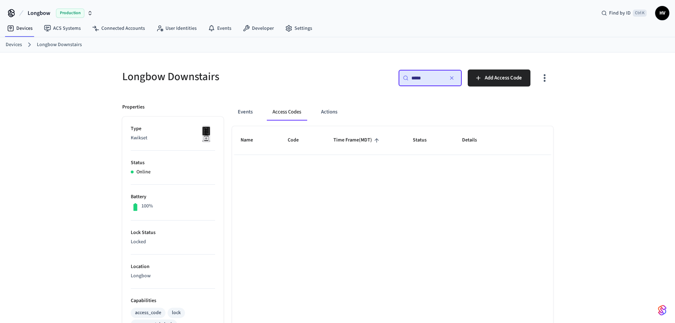 Image resolution: width=675 pixels, height=323 pixels. Describe the element at coordinates (39, 13) in the screenshot. I see `span: Longbow` at that location.